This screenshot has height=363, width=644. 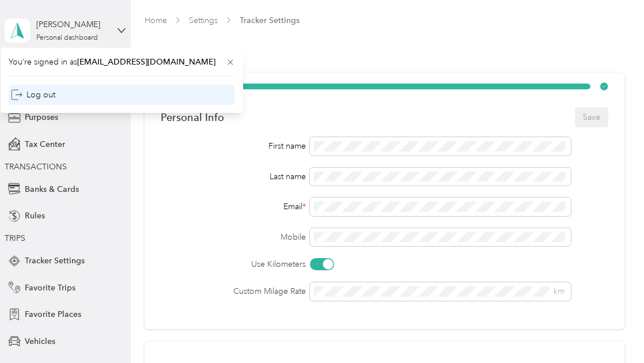 What do you see at coordinates (233, 291) in the screenshot?
I see `label: Custom Milage Rate` at bounding box center [233, 291].